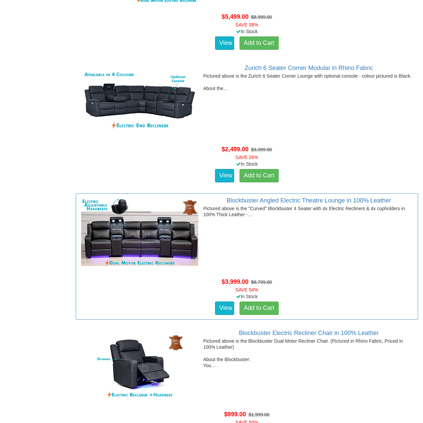  What do you see at coordinates (261, 150) in the screenshot?
I see `del: $3,399.00` at bounding box center [261, 150].